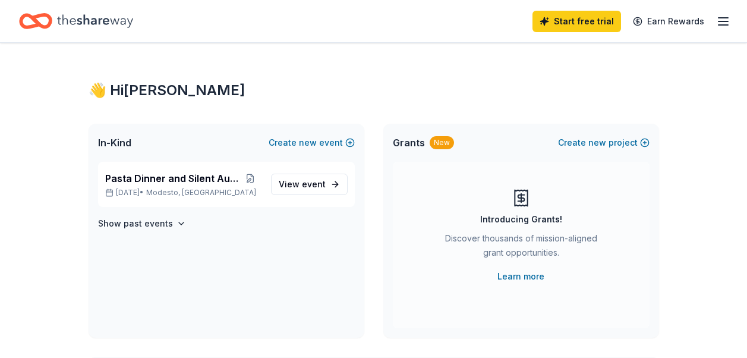  Describe the element at coordinates (115, 143) in the screenshot. I see `span: In-Kind` at that location.